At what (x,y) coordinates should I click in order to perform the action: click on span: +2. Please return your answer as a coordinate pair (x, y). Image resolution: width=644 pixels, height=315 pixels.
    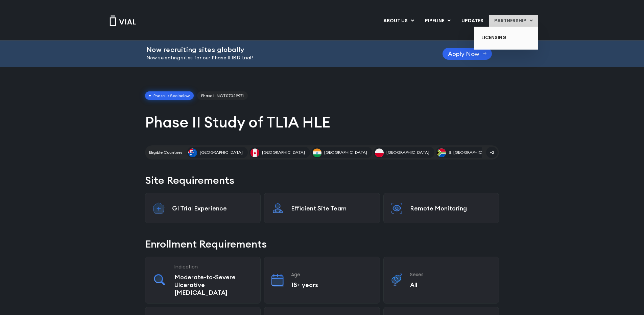
    Looking at the image, I should click on (492, 153).